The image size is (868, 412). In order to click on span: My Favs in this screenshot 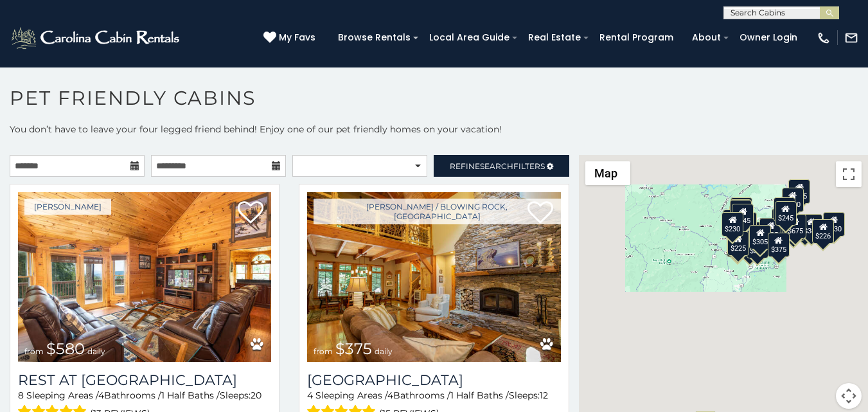, I will do `click(297, 37)`.